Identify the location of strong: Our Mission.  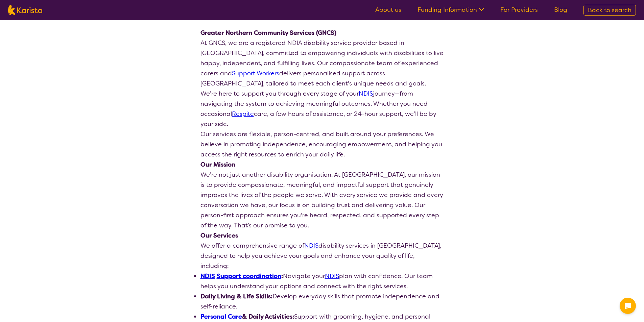
(218, 164).